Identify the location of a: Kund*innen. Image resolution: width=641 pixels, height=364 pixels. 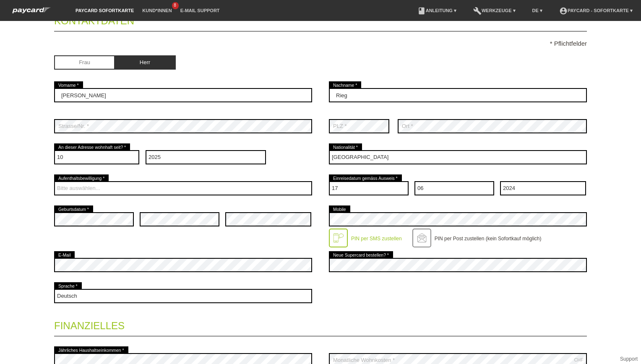
(157, 10).